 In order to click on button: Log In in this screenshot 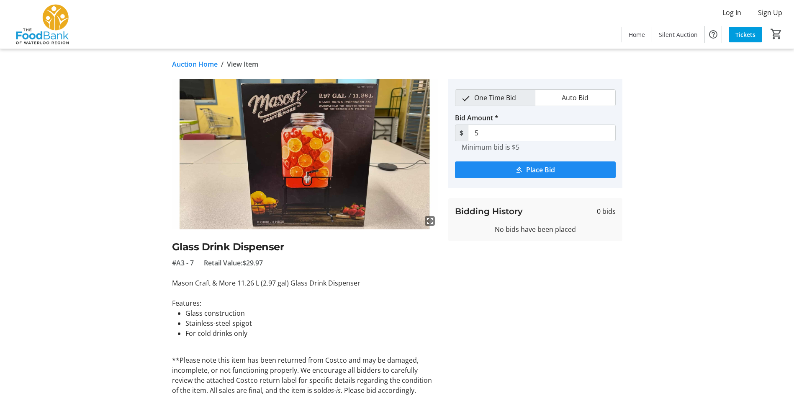, I will do `click(732, 13)`.